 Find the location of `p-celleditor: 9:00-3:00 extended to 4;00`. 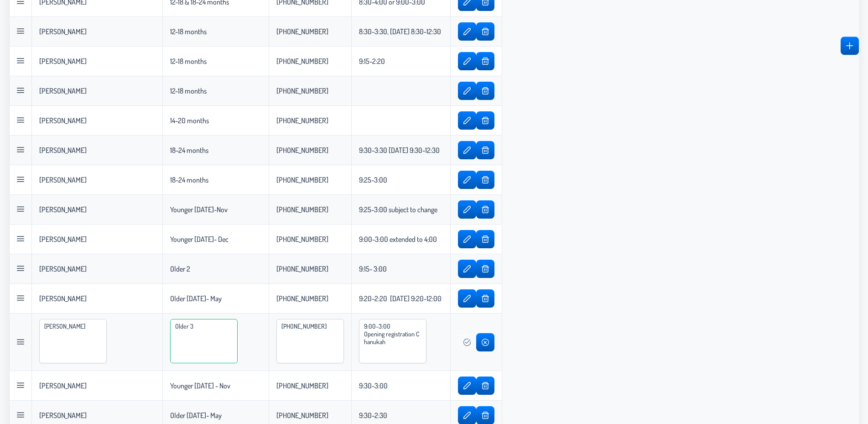

p-celleditor: 9:00-3:00 extended to 4;00 is located at coordinates (397, 239).